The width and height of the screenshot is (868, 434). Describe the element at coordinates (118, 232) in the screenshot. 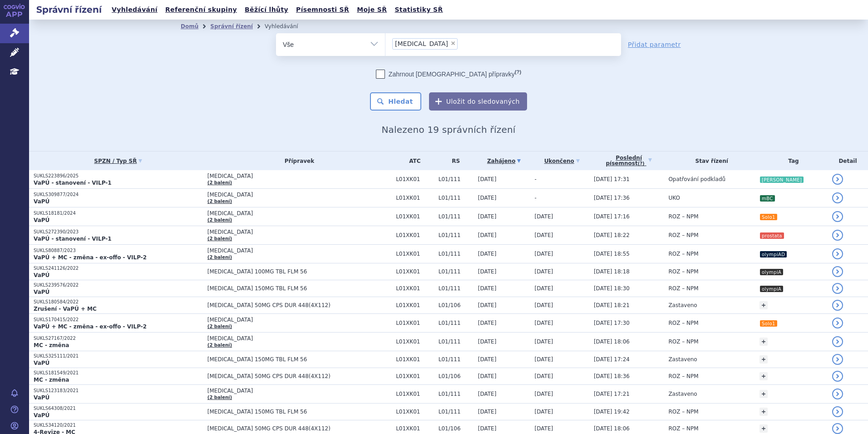

I see `p: SUKLS272390/2023` at that location.